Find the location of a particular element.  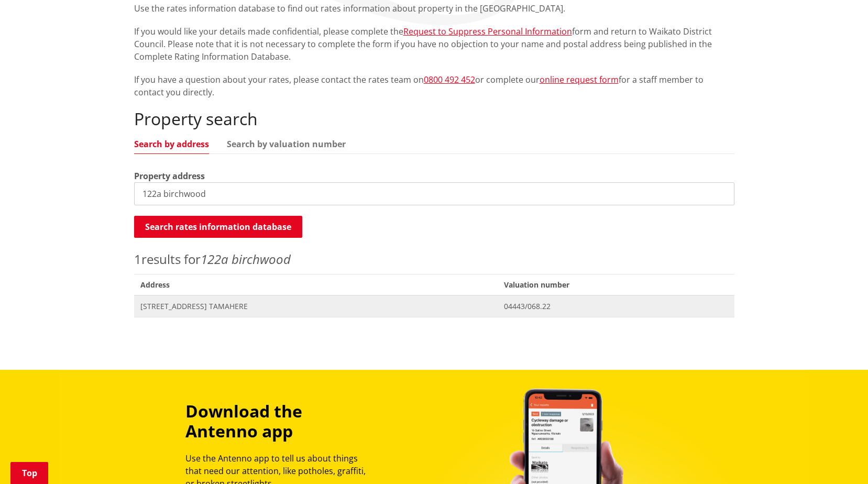

a: Request to Suppress Personal Information is located at coordinates (488, 31).